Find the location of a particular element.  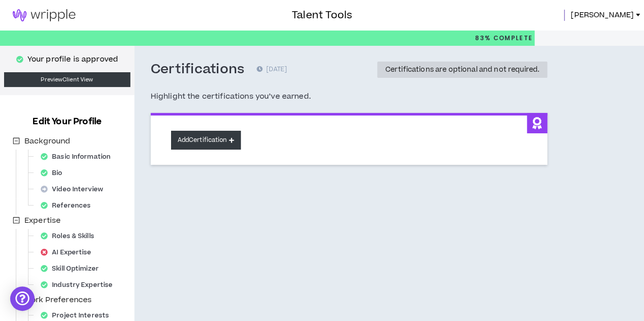

div: Industry Expertise is located at coordinates (79, 285).